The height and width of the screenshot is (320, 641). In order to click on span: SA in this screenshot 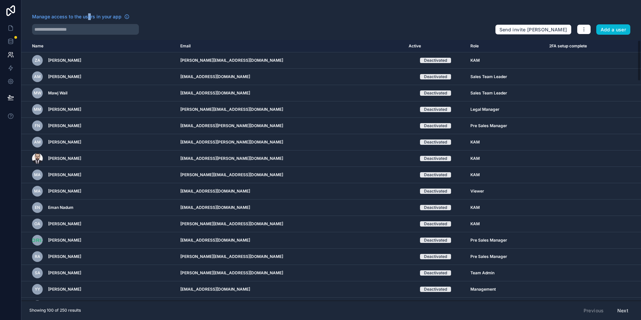, I will do `click(37, 273)`.